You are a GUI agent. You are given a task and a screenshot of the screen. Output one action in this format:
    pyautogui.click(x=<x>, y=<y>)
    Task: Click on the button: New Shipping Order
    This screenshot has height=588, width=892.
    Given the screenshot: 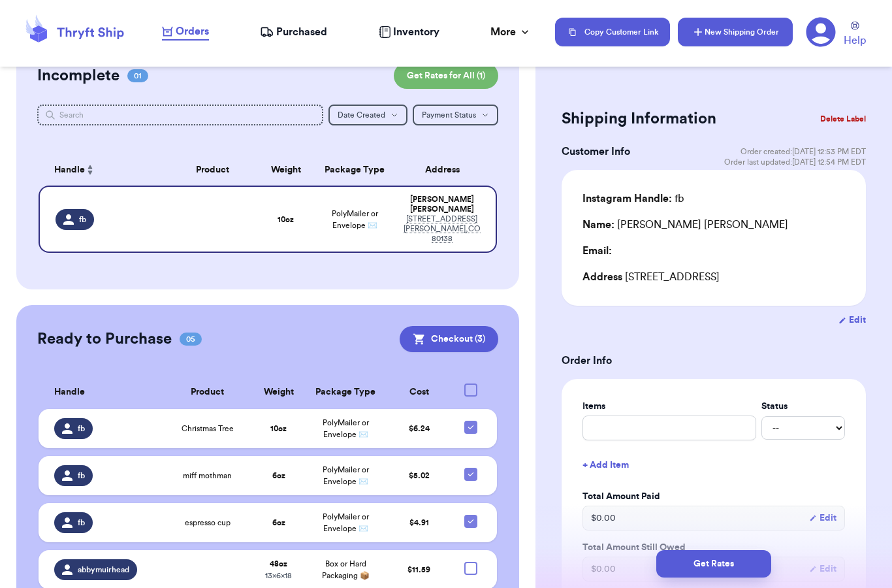 What is the action you would take?
    pyautogui.click(x=735, y=32)
    